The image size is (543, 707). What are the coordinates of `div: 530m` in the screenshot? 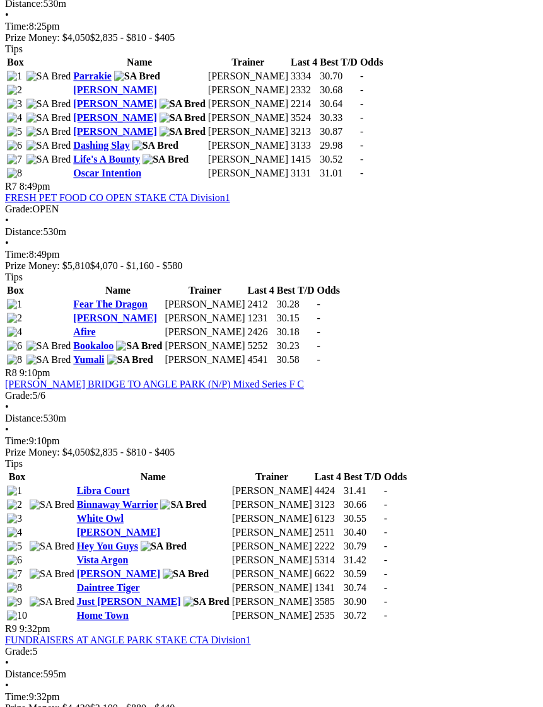 It's located at (271, 232).